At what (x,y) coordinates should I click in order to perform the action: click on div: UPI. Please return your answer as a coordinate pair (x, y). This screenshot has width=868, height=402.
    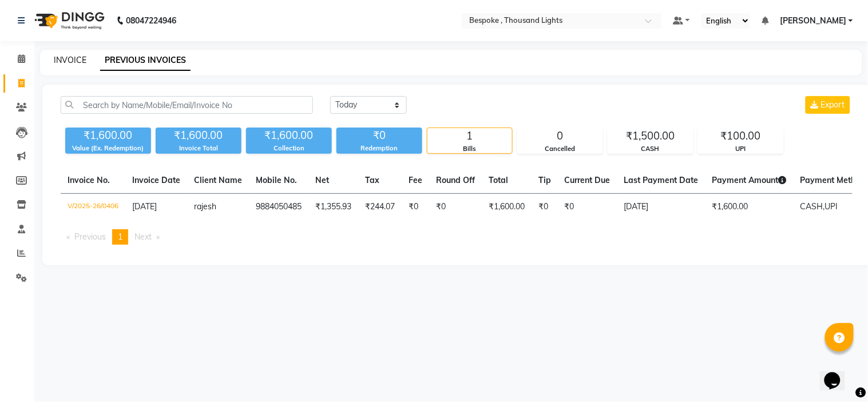
    Looking at the image, I should click on (741, 149).